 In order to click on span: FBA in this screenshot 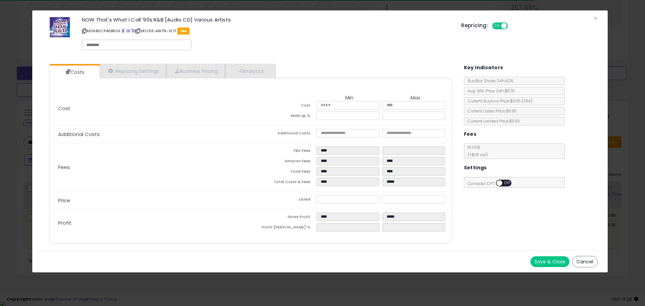, I will do `click(183, 31)`.